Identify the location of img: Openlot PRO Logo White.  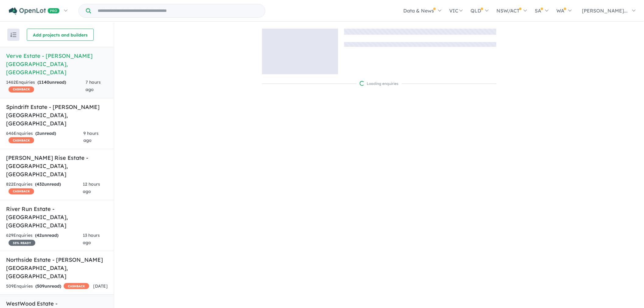
(34, 11).